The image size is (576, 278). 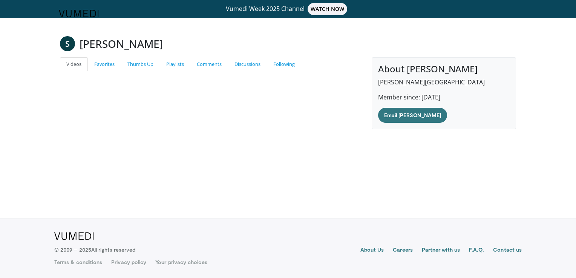 I want to click on span: All rights reserved, so click(x=113, y=250).